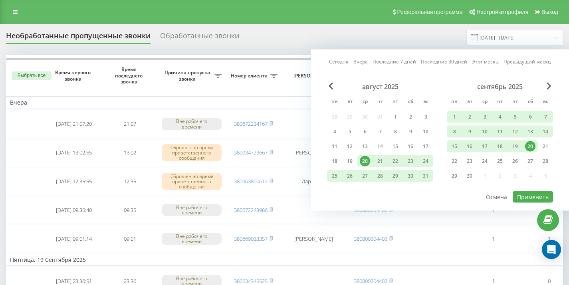 This screenshot has width=569, height=285. I want to click on div: ср 13 авг. 2025 г., so click(365, 147).